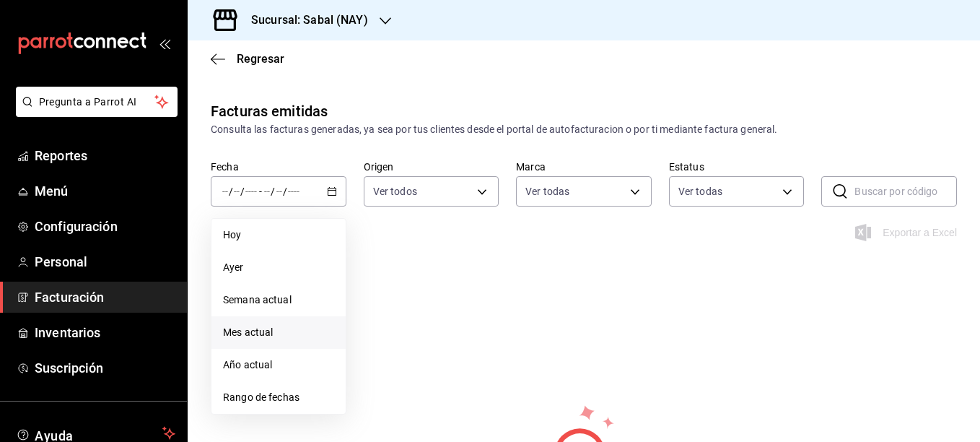 The width and height of the screenshot is (980, 442). What do you see at coordinates (906, 191) in the screenshot?
I see `input: Buscar por código` at bounding box center [906, 191].